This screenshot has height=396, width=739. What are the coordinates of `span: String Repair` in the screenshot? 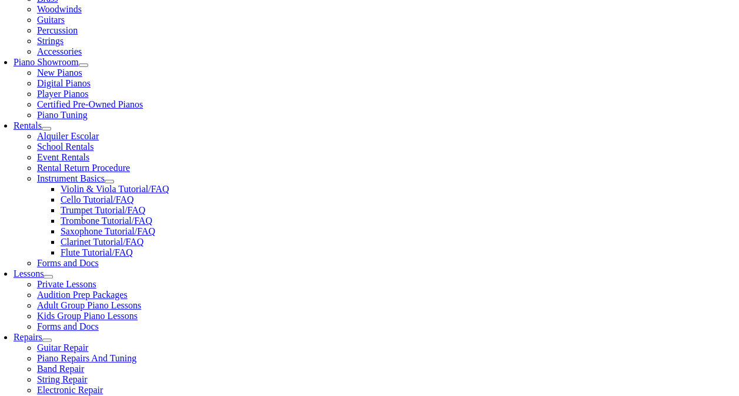 It's located at (62, 379).